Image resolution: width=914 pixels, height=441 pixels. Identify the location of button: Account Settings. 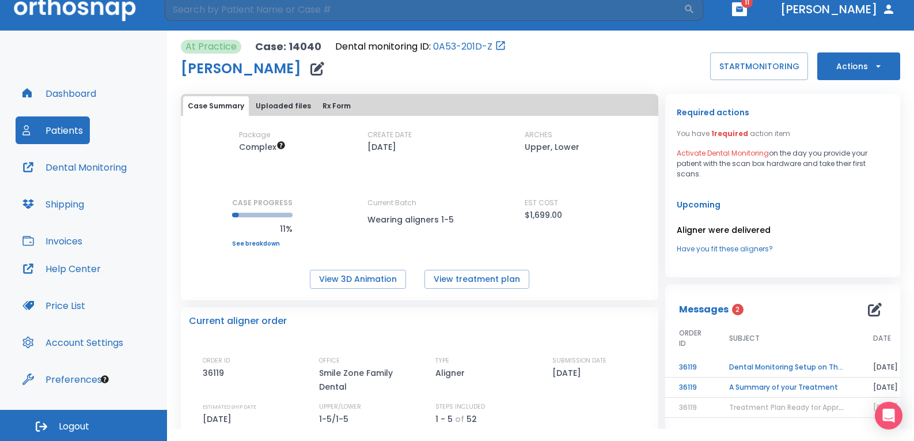
(73, 342).